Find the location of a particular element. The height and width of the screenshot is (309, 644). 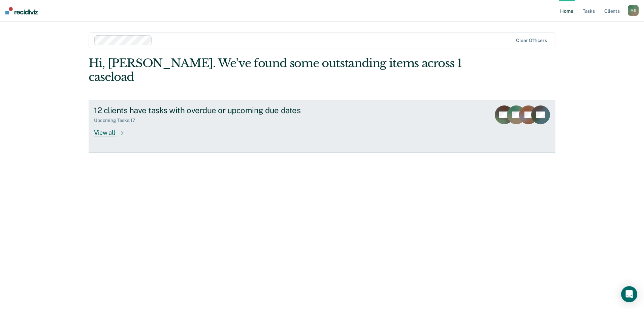

a: 12 clients have tasks with overdue or upcoming due datesUpcoming Tasks:17View all is located at coordinates (322, 127).